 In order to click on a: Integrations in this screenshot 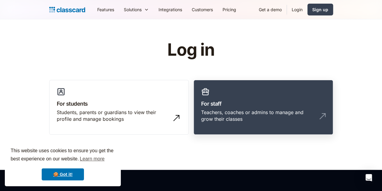, I will do `click(170, 9)`.